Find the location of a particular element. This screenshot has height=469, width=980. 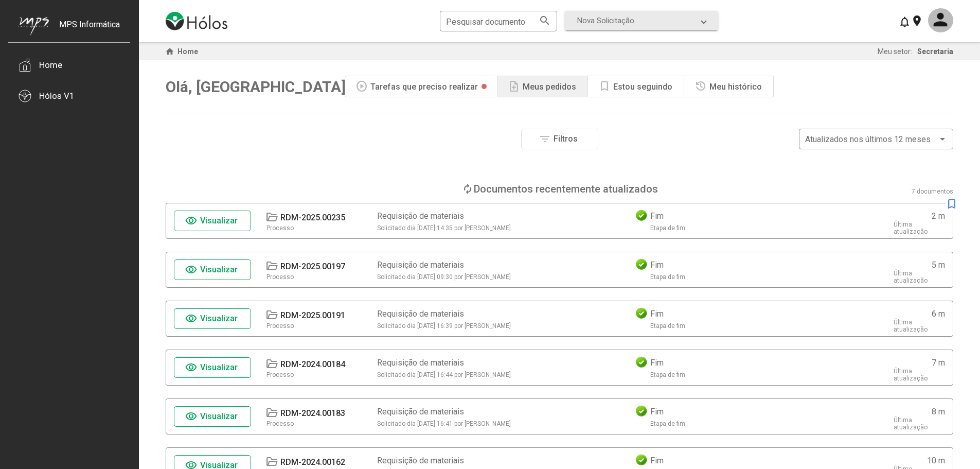

div: Home is located at coordinates (51, 65).